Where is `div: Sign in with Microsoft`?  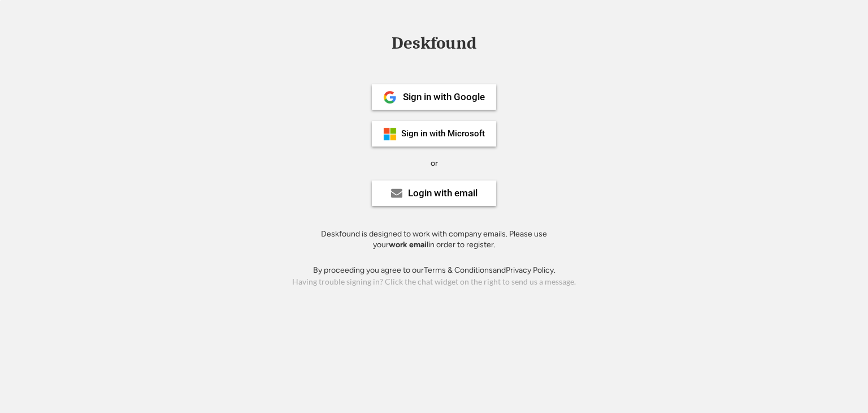
div: Sign in with Microsoft is located at coordinates (443, 133).